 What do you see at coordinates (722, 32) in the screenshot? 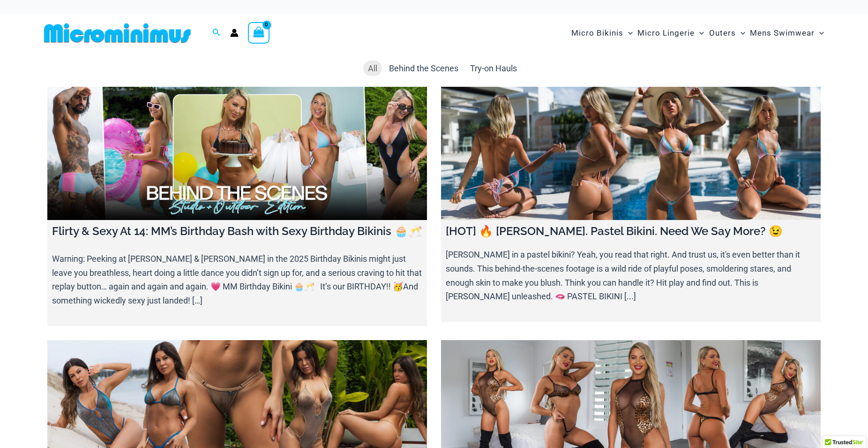
I see `span: Outers` at bounding box center [722, 32].